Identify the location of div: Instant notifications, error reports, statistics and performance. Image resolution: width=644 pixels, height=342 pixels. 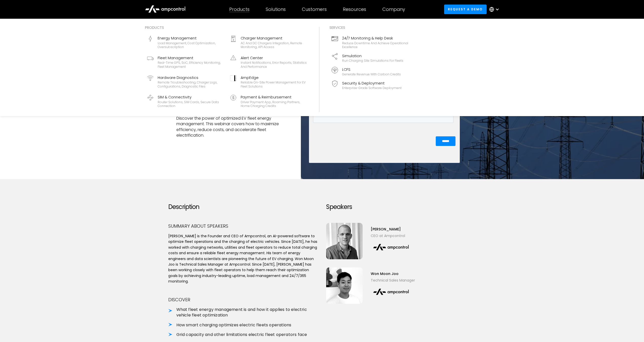
(274, 64).